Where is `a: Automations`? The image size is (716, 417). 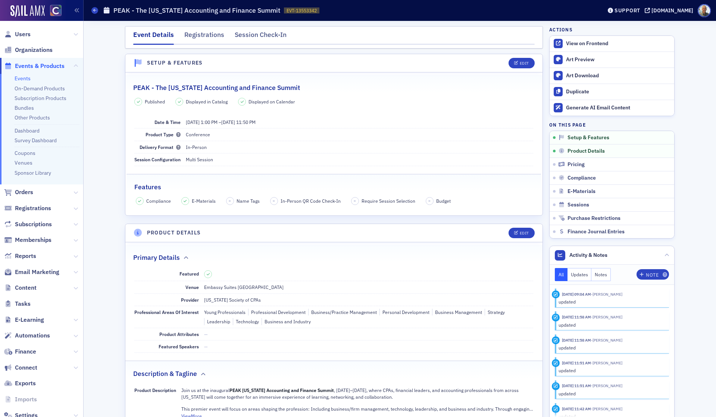 a: Automations is located at coordinates (27, 336).